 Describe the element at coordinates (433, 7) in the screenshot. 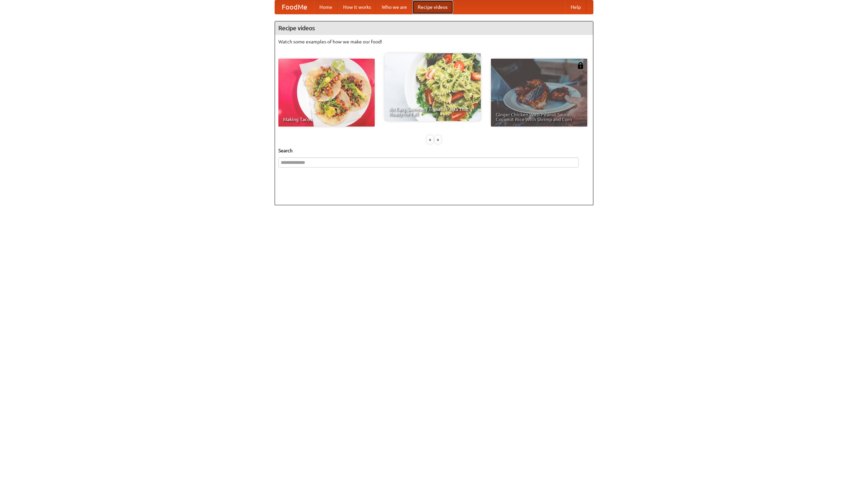

I see `a: Recipe videos` at that location.